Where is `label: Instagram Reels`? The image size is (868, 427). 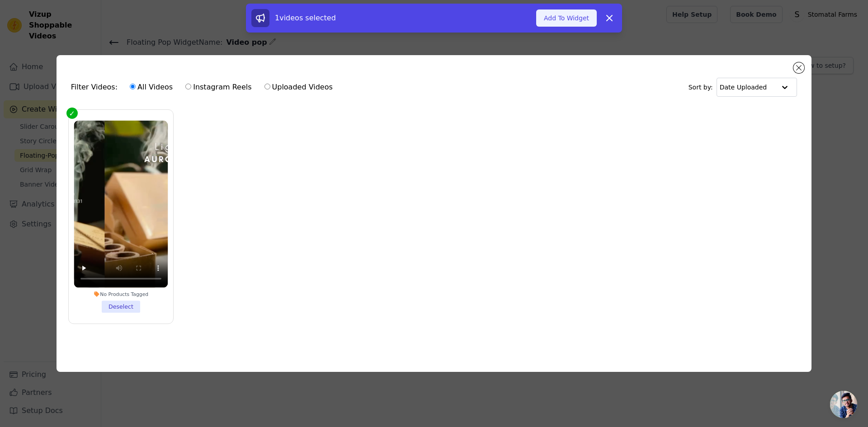 label: Instagram Reels is located at coordinates (218, 87).